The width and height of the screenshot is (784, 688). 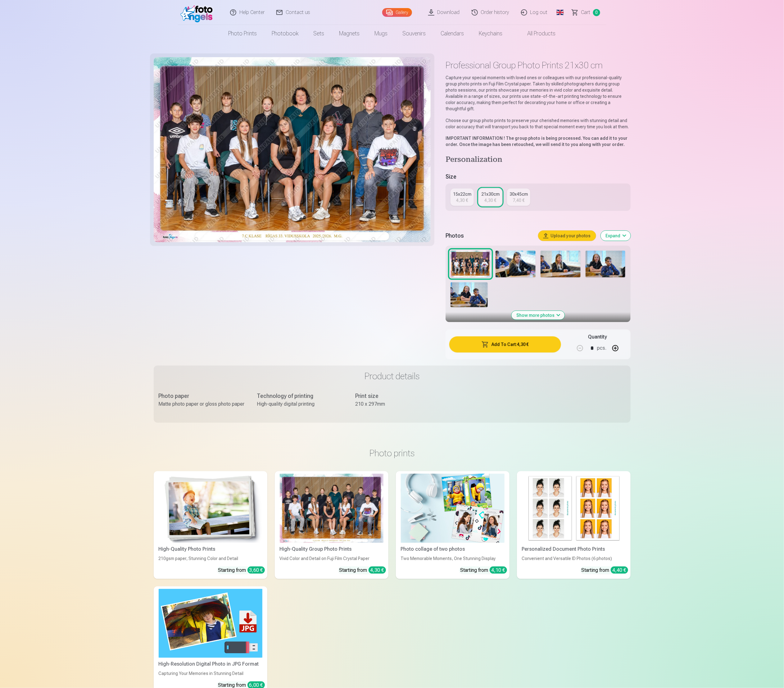 What do you see at coordinates (574, 549) in the screenshot?
I see `div: Personalized Document Photo Prints` at bounding box center [574, 549].